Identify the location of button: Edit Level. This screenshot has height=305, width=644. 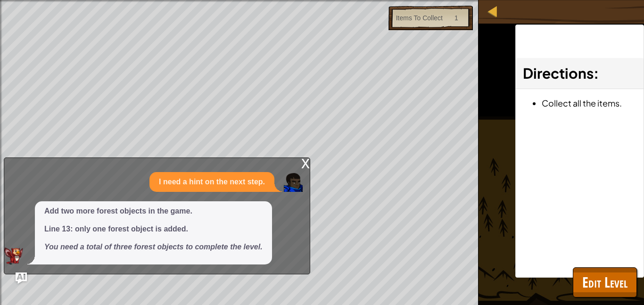
(605, 282).